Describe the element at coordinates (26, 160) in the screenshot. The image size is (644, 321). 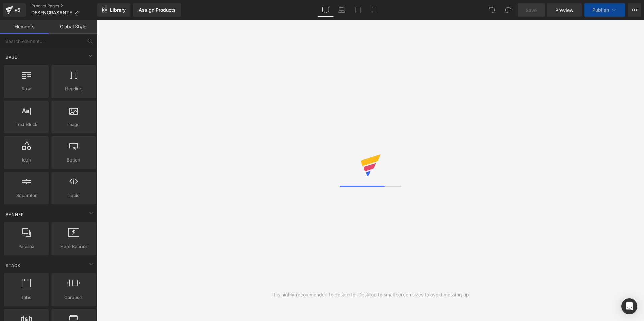
I see `span: Icon` at that location.